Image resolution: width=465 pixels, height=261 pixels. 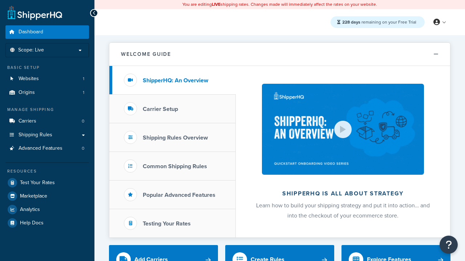 What do you see at coordinates (47, 183) in the screenshot?
I see `a: Test Your Rates` at bounding box center [47, 183].